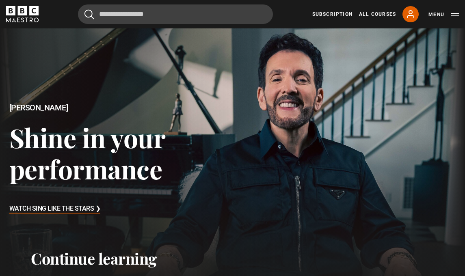  Describe the element at coordinates (121, 153) in the screenshot. I see `h3: Shine in your performance` at that location.